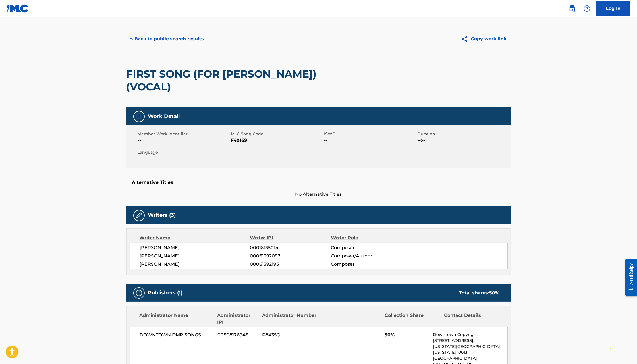  I want to click on h5: Alternative Titles, so click(319, 182).